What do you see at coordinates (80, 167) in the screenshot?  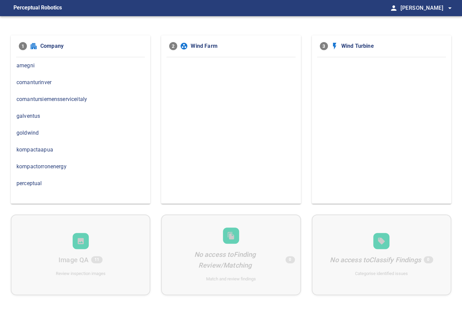 I see `span: kompactorronenergy` at bounding box center [80, 167].